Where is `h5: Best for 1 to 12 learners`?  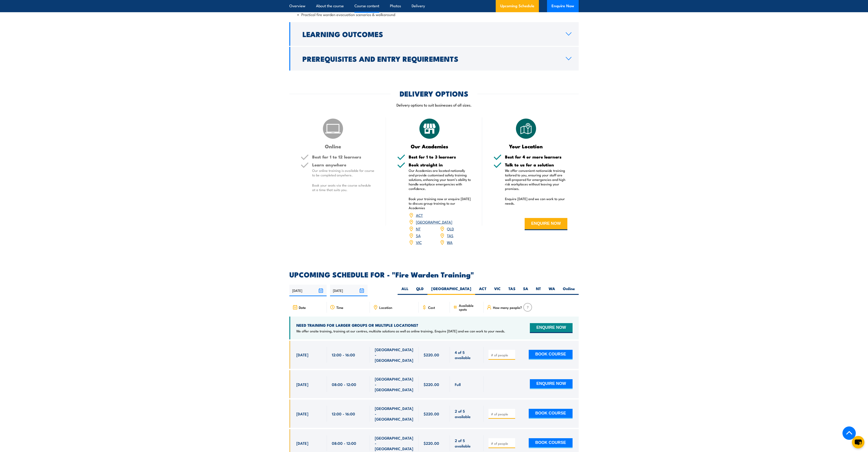 h5: Best for 1 to 12 learners is located at coordinates (343, 156).